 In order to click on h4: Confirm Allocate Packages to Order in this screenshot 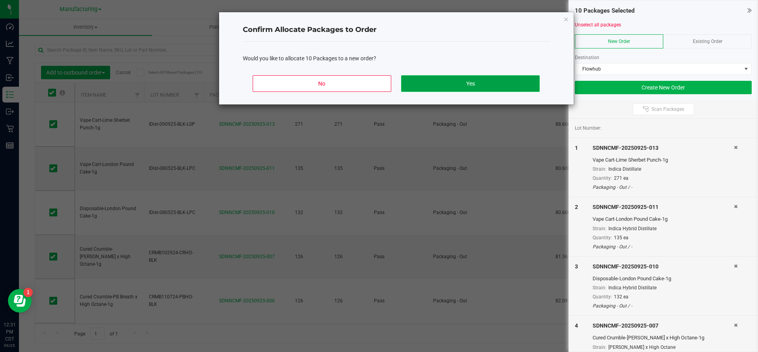, I will do `click(396, 30)`.